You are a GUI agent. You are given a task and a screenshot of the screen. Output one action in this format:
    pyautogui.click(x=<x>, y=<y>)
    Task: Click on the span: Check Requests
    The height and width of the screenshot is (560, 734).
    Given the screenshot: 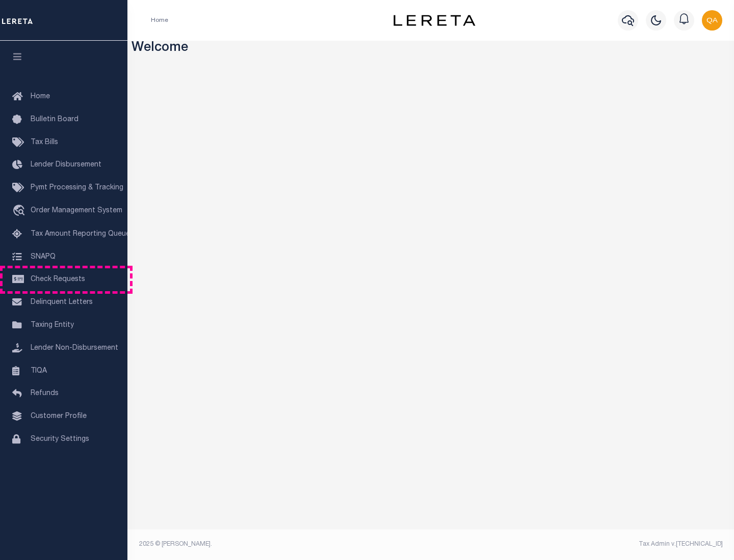 What is the action you would take?
    pyautogui.click(x=57, y=279)
    